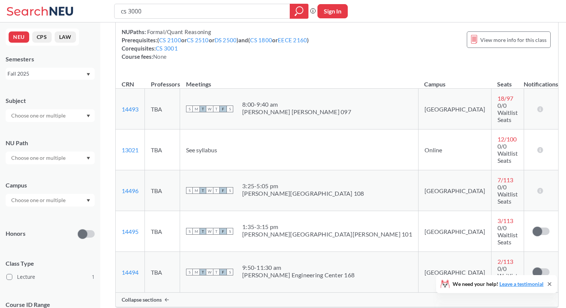  What do you see at coordinates (130, 191) in the screenshot?
I see `a: 14496` at bounding box center [130, 191].